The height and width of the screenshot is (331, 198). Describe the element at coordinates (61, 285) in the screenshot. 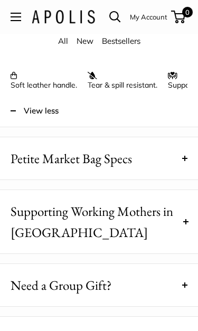

I see `span: Need a Group Gift?` at that location.